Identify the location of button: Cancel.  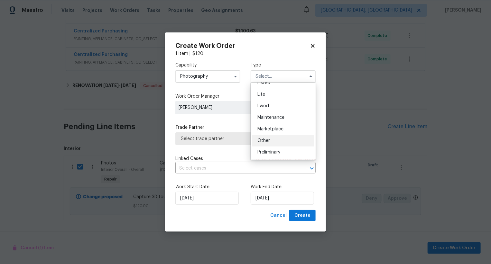
(278, 216).